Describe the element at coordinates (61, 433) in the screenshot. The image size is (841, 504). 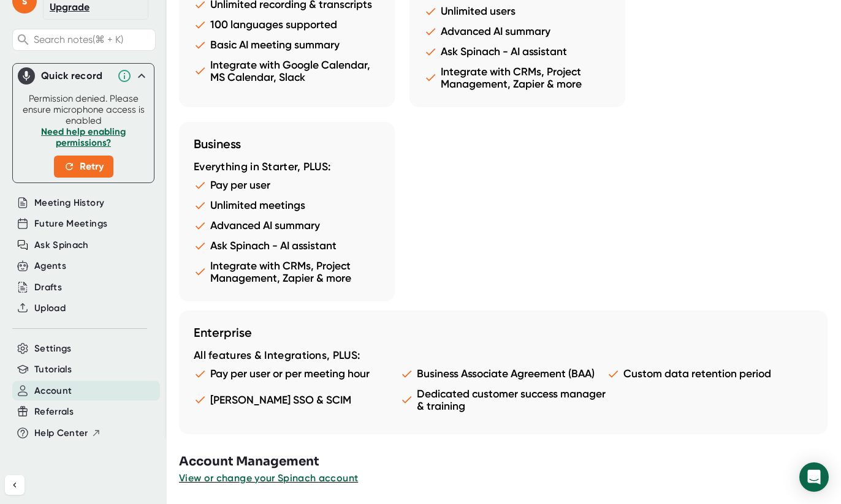
I see `span: Help Center` at that location.